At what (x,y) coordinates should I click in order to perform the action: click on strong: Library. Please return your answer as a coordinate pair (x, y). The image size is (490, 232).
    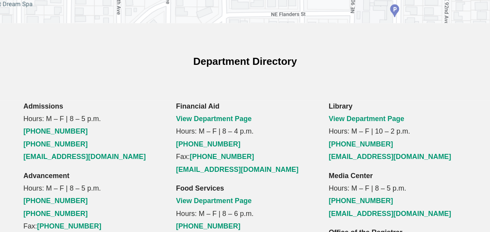
    Looking at the image, I should click on (341, 106).